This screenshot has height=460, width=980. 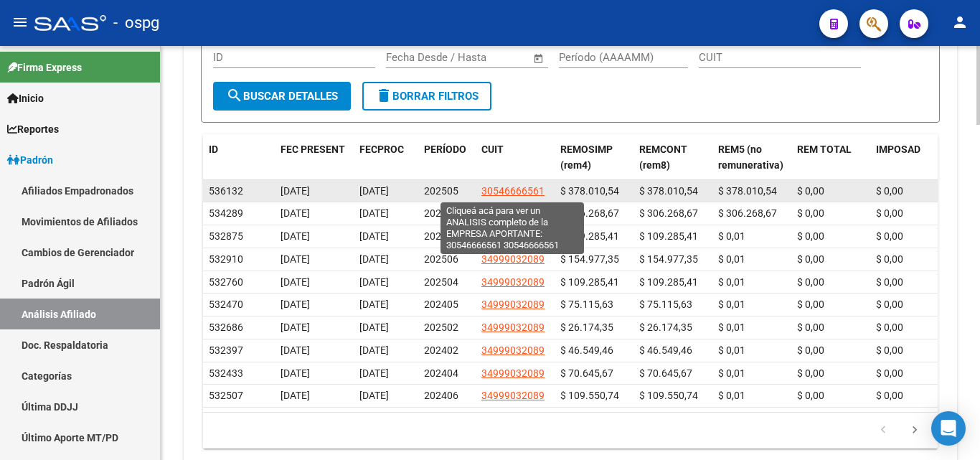 What do you see at coordinates (44, 68) in the screenshot?
I see `span: Firma Express` at bounding box center [44, 68].